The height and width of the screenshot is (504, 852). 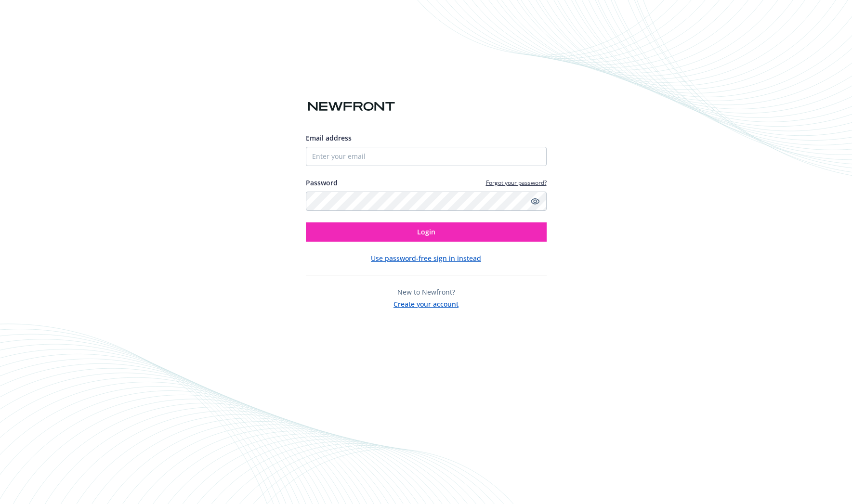 What do you see at coordinates (426, 231) in the screenshot?
I see `span: Login` at bounding box center [426, 231].